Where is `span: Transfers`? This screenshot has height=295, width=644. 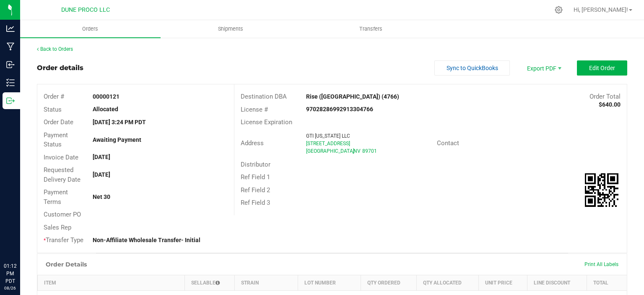 span: Transfers is located at coordinates (371, 29).